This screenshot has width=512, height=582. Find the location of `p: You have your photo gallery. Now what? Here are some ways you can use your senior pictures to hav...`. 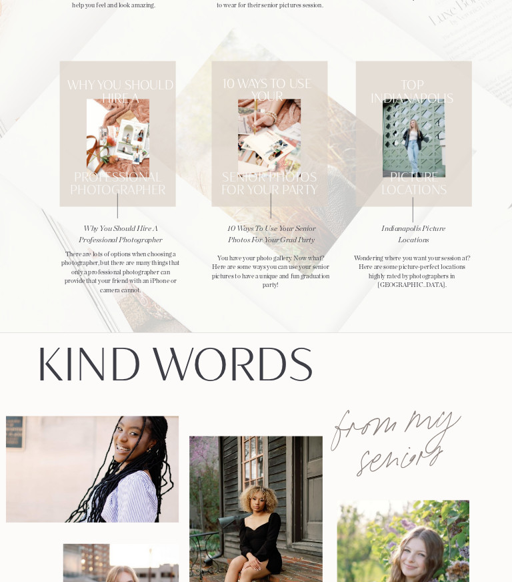

p: You have your photo gallery. Now what? Here are some ways you can use your senior pictures to hav... is located at coordinates (270, 272).